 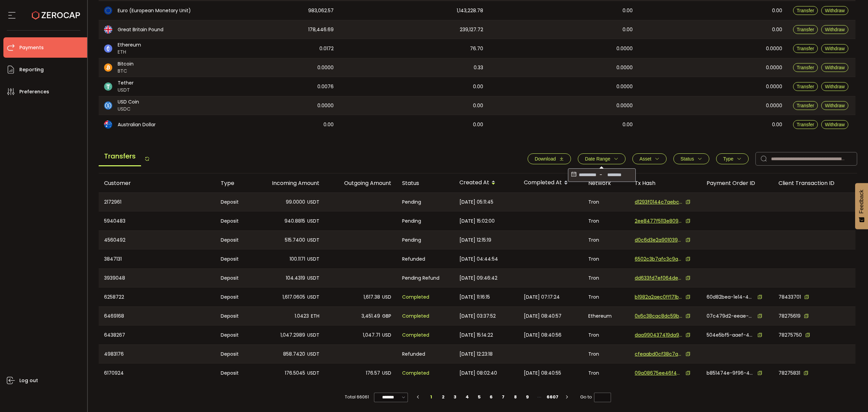 I want to click on span: BTC, so click(x=125, y=71).